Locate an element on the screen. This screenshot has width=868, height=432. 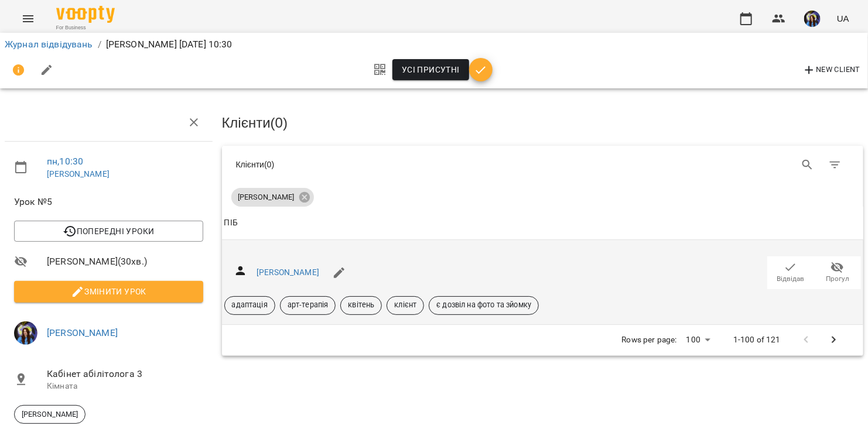
span: New Client is located at coordinates (831, 70).